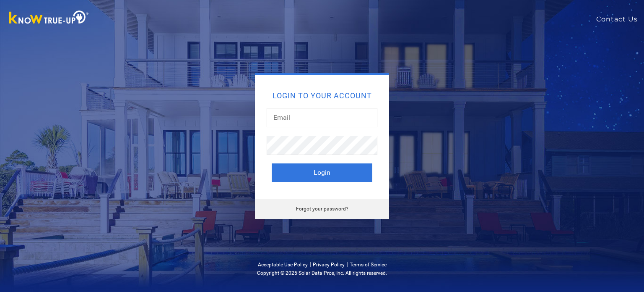 Image resolution: width=644 pixels, height=292 pixels. Describe the element at coordinates (322, 118) in the screenshot. I see `input: Email` at that location.